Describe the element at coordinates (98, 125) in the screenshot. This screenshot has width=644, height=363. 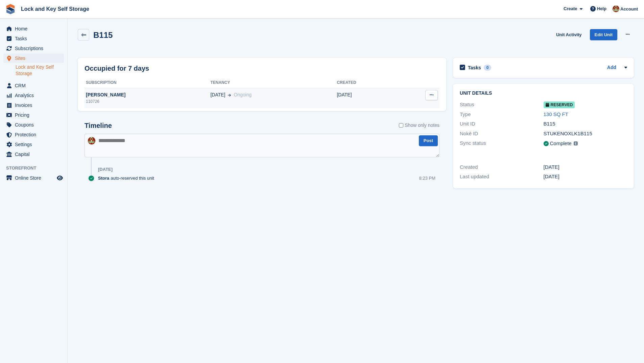
I see `h2: Timeline` at that location.